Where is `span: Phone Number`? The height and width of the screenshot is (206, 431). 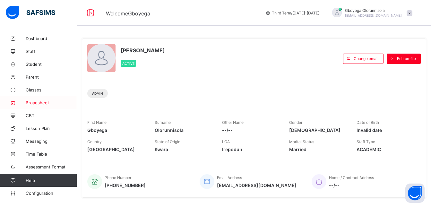
span: Phone Number is located at coordinates (118, 178).